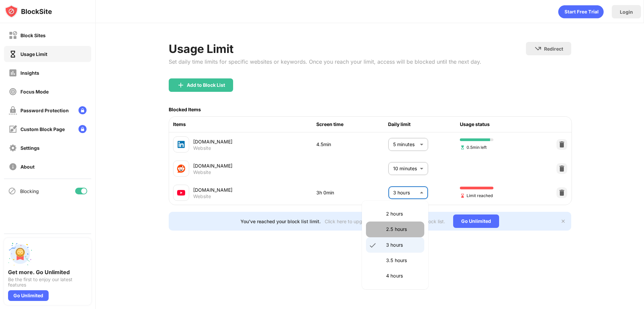 The height and width of the screenshot is (309, 644). What do you see at coordinates (403, 229) in the screenshot?
I see `p: 2.5 hours` at bounding box center [403, 229].